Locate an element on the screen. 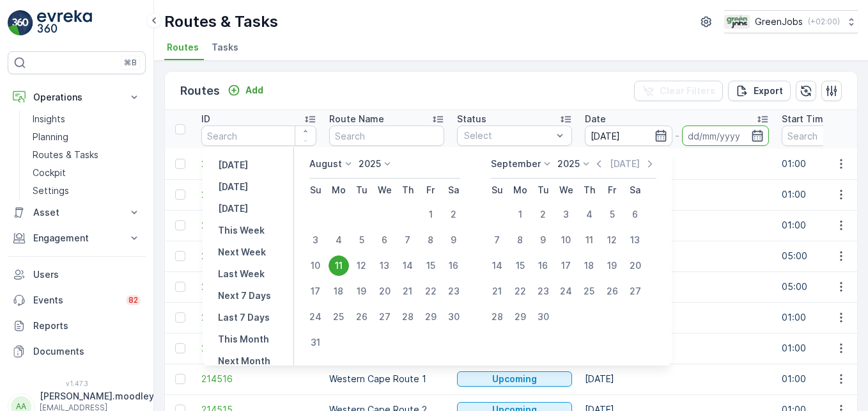  button: This Month is located at coordinates (243, 340).